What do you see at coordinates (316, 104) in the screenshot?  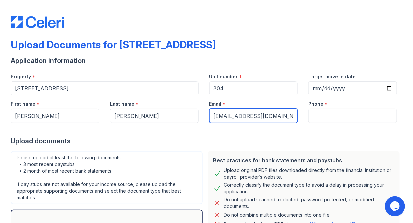 I see `label: Phone` at bounding box center [316, 104].